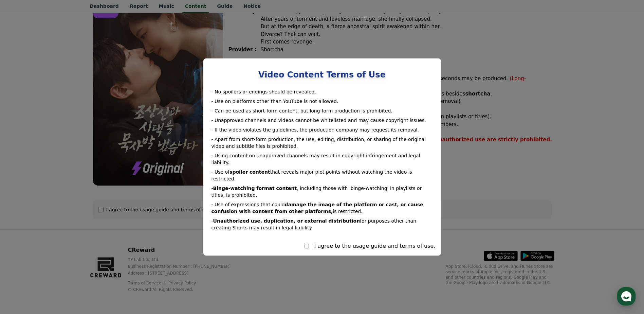  I want to click on strong: Binge-watching format content, so click(255, 188).